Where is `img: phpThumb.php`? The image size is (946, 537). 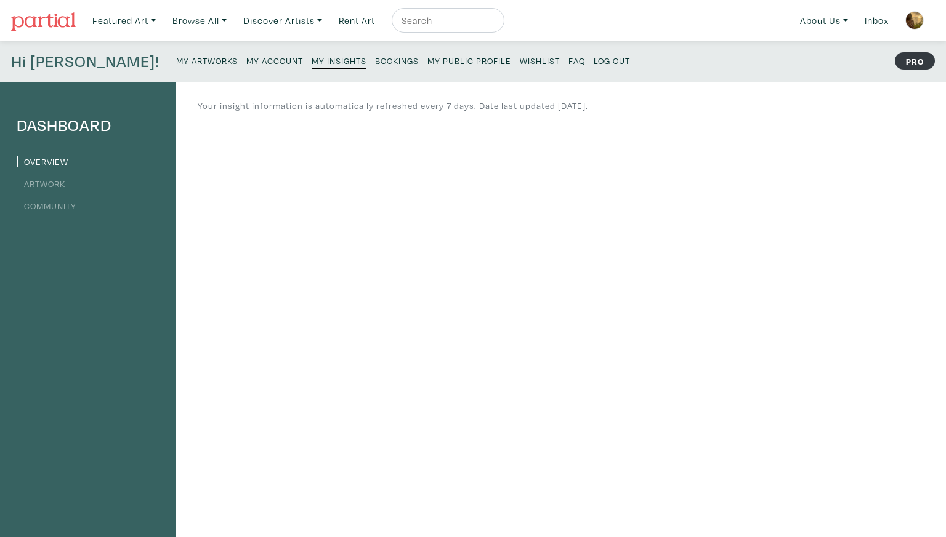 img: phpThumb.php is located at coordinates (914, 20).